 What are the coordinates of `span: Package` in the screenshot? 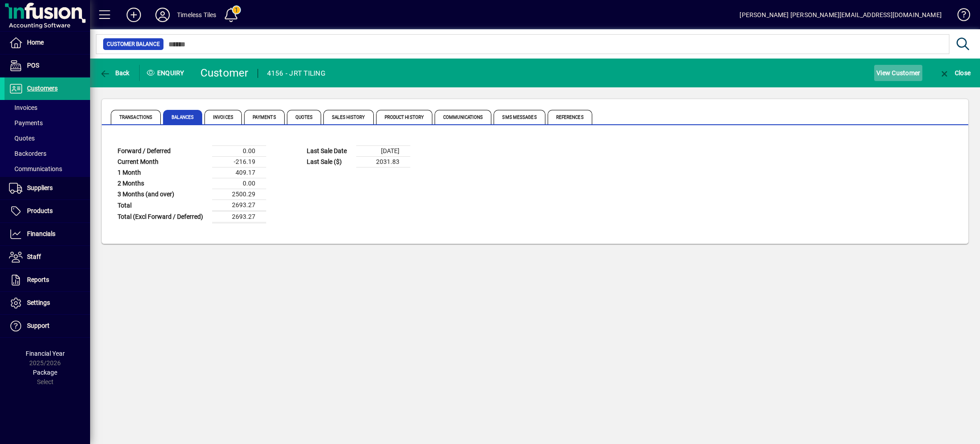 It's located at (45, 373).